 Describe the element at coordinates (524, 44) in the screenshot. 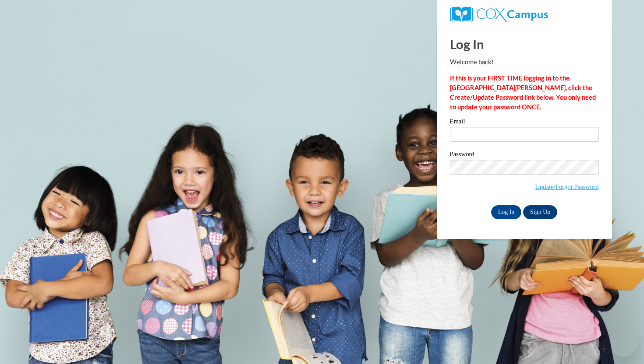

I see `h1: Log In` at that location.